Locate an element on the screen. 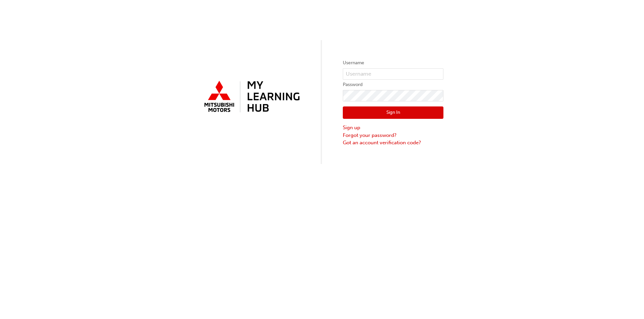  img: mmal is located at coordinates (251, 97).